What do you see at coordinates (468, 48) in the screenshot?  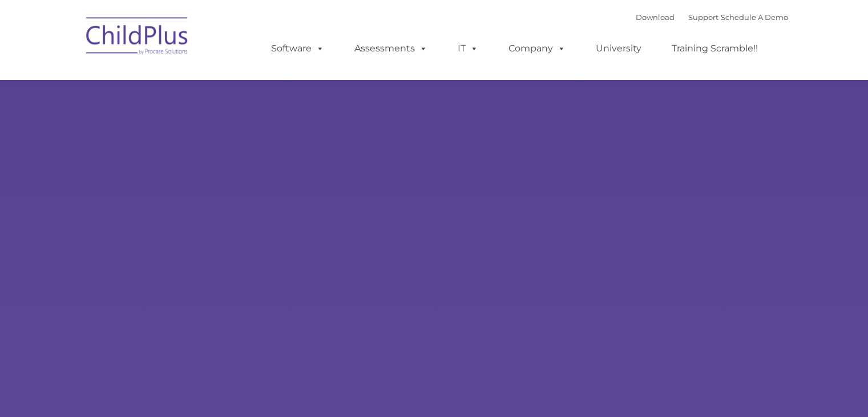 I see `a: IT` at bounding box center [468, 48].